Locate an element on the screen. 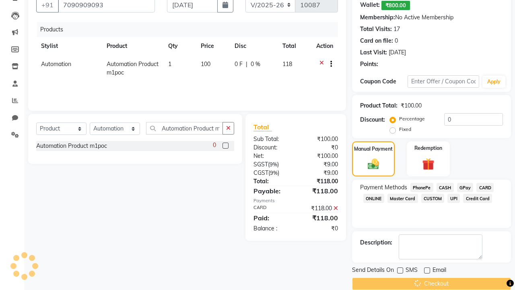  label: Percentage is located at coordinates (412, 119).